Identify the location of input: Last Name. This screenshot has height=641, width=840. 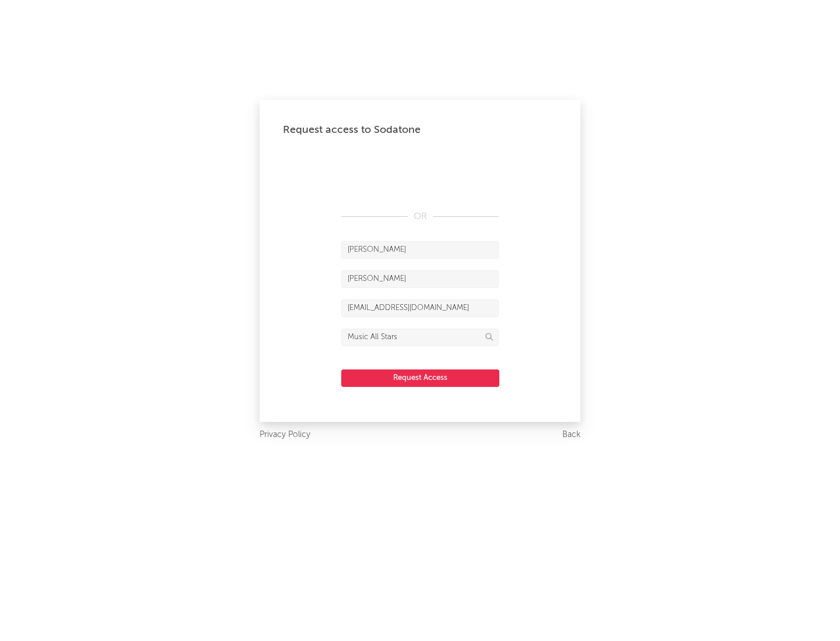
(420, 279).